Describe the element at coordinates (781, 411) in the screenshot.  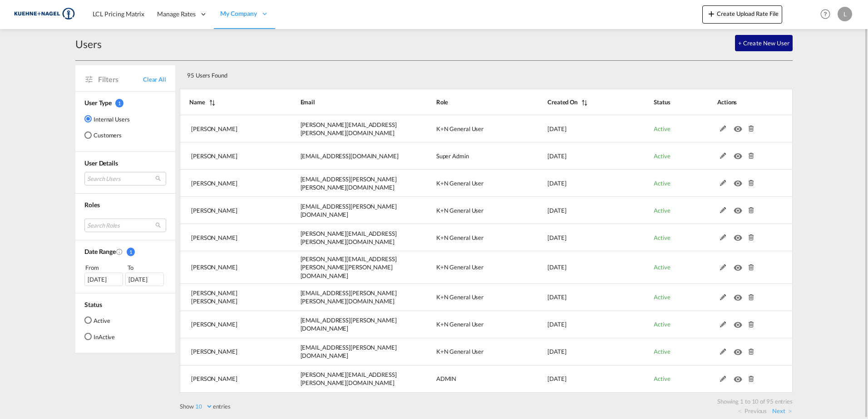
I see `a: Next` at that location.